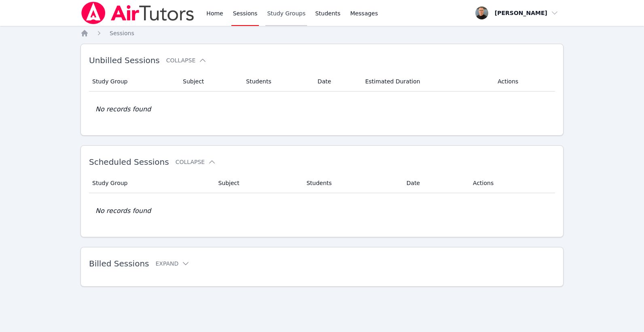 The width and height of the screenshot is (644, 332). I want to click on span: Billed Sessions, so click(119, 264).